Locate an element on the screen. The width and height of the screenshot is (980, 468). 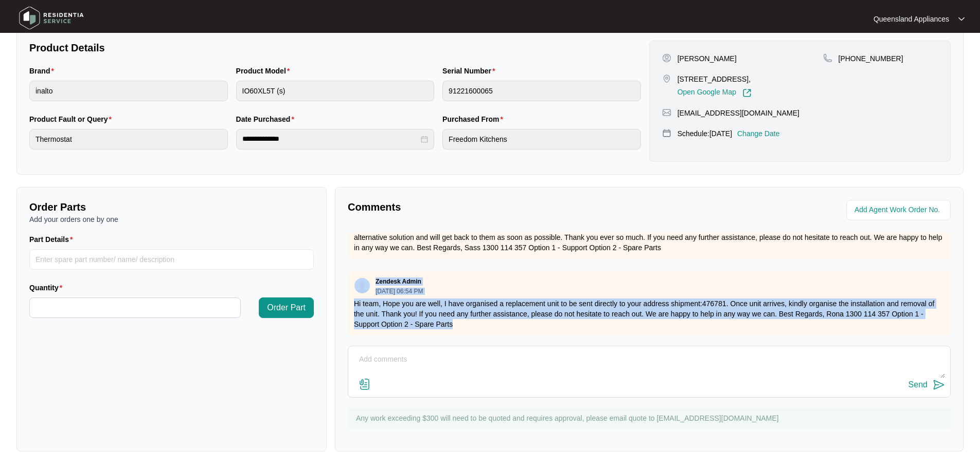
img: send-icon.svg is located at coordinates (939, 385).